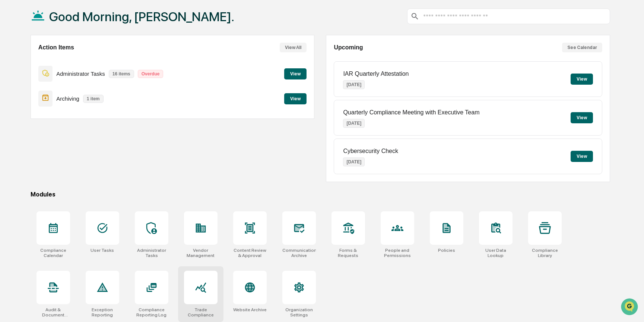 This screenshot has height=322, width=644. Describe the element at coordinates (31, 98) in the screenshot. I see `span: Preclearance` at that location.